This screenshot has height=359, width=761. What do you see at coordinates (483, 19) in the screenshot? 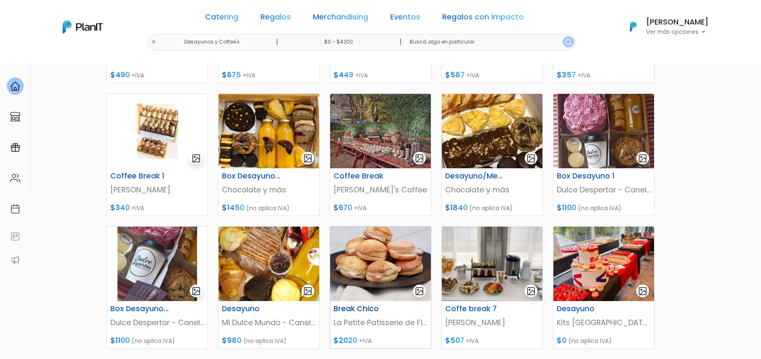
I see `a: Regalos con Impacto` at bounding box center [483, 19].